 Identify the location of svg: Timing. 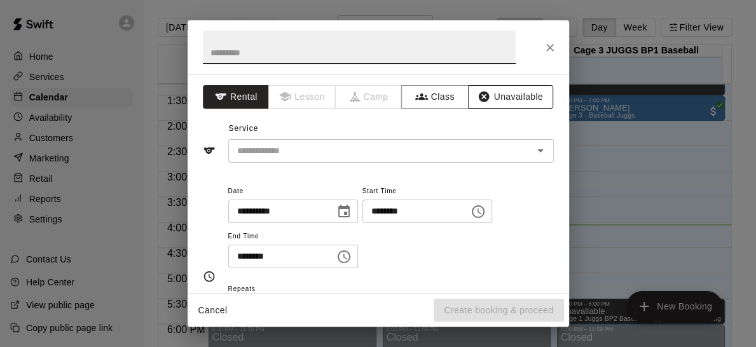
(209, 276).